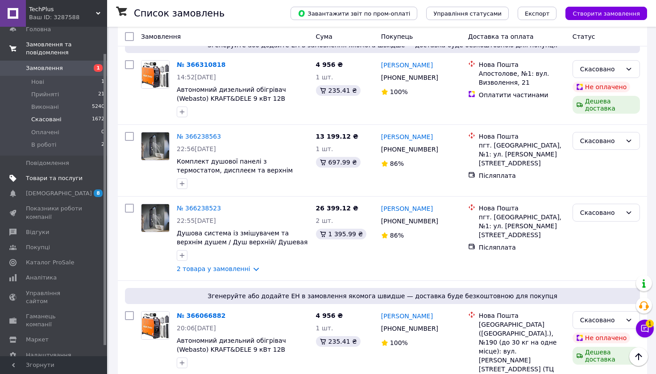  What do you see at coordinates (242, 247) in the screenshot?
I see `a: Душова система із змішувачем та верхнім душем / Душ верхній/ Душевая система со смесителем и верх...` at bounding box center [242, 247].